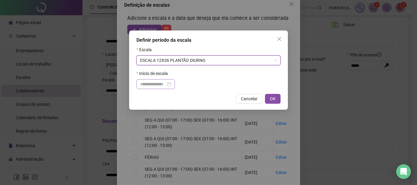 The width and height of the screenshot is (417, 185). I want to click on label: Inicio de escala, so click(154, 74).